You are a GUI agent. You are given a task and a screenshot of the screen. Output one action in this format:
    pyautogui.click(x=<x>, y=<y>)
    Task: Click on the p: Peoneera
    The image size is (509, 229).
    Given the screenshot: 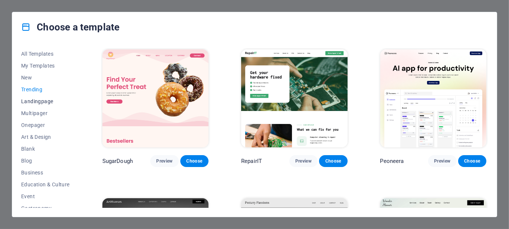 What is the action you would take?
    pyautogui.click(x=392, y=161)
    